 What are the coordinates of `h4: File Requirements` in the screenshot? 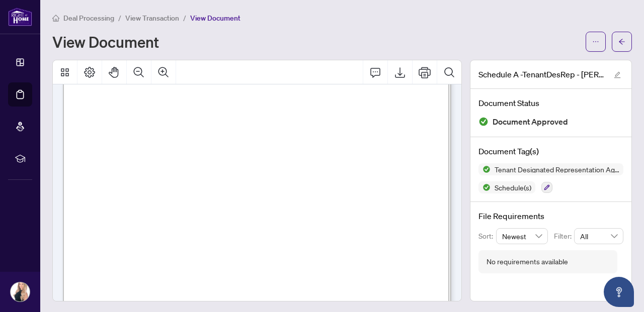 It's located at (551, 216).